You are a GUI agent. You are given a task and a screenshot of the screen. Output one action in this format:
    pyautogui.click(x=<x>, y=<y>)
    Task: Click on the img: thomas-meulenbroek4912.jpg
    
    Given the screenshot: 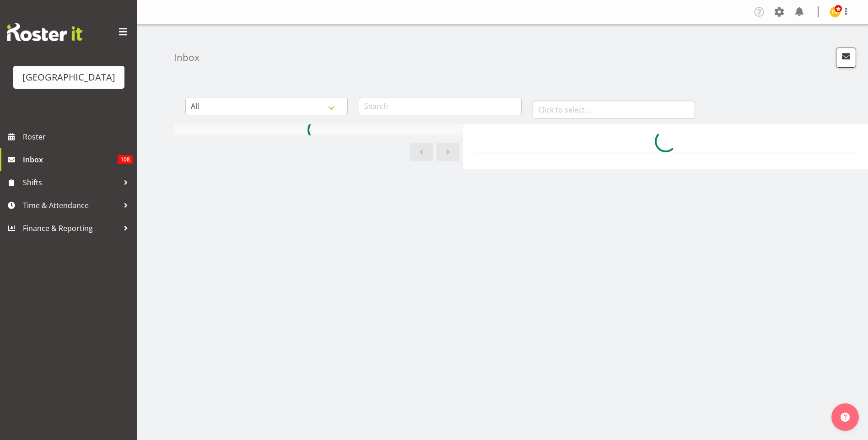 What is the action you would take?
    pyautogui.click(x=836, y=12)
    